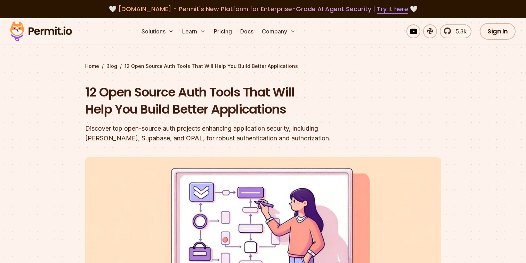 Image resolution: width=526 pixels, height=263 pixels. Describe the element at coordinates (41, 31) in the screenshot. I see `img: Permit logo` at that location.